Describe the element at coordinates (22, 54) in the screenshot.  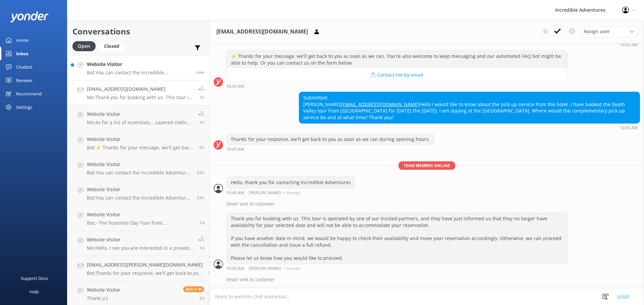
I see `div: Inbox` at that location.